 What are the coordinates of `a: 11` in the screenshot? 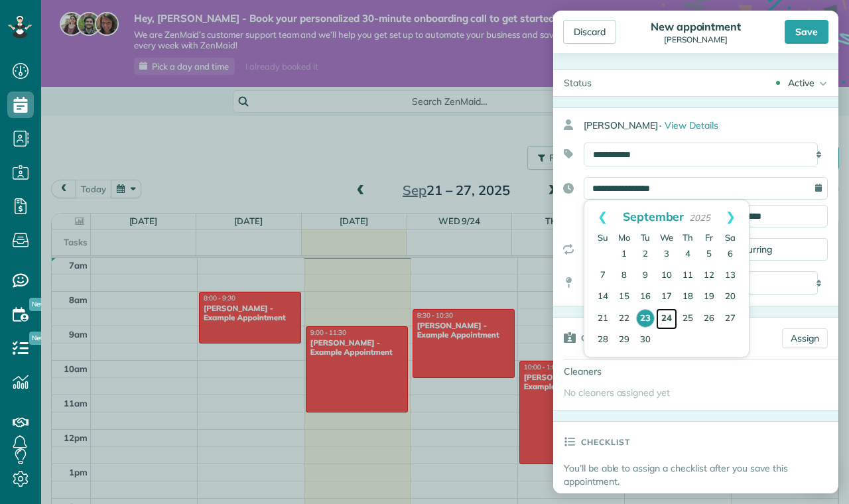 It's located at (688, 276).